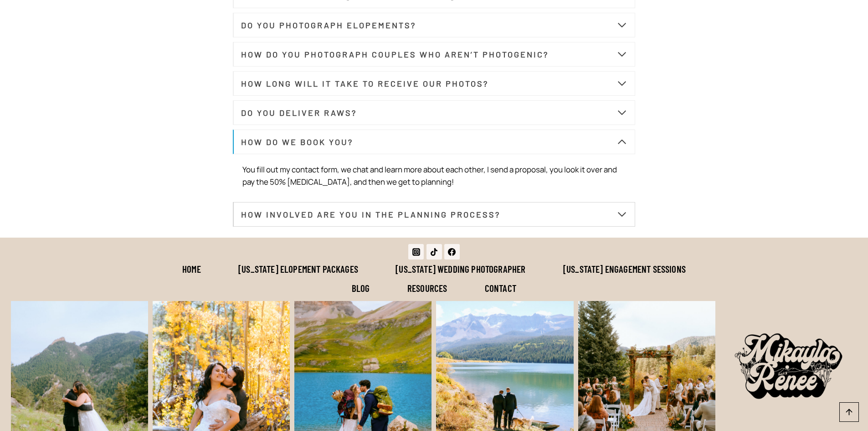 The height and width of the screenshot is (431, 868). Describe the element at coordinates (370, 214) in the screenshot. I see `strong: HOW INVOLVED ARE YOU IN THE PLANNING PROCESS?` at that location.